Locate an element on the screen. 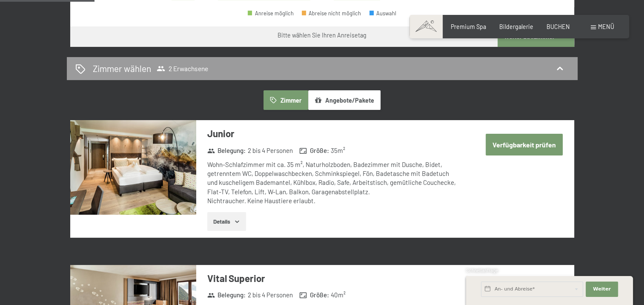 This screenshot has width=644, height=305. span: Premium Spa is located at coordinates (469, 26).